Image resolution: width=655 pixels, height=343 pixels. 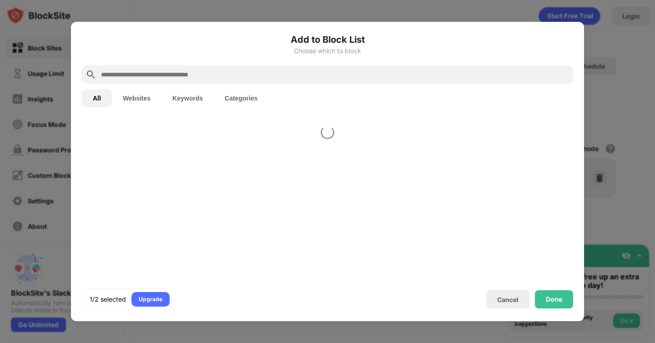 I want to click on button: Keywords, so click(x=187, y=98).